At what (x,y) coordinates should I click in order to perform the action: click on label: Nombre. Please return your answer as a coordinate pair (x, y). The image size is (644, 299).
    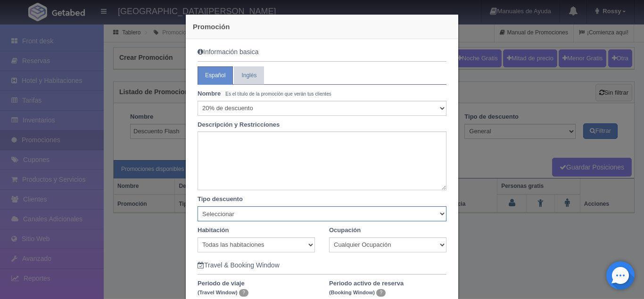
    Looking at the image, I should click on (209, 94).